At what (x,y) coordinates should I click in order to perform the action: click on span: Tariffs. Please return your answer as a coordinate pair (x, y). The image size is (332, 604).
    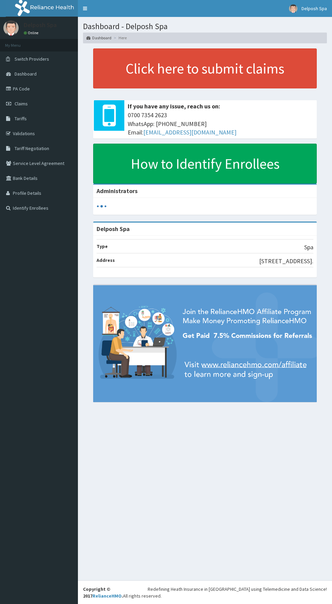
    Looking at the image, I should click on (21, 119).